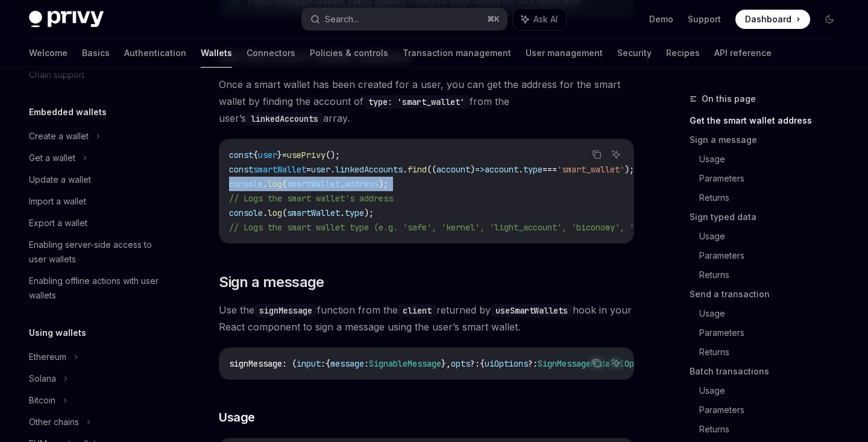 The image size is (868, 442). Describe the element at coordinates (59, 136) in the screenshot. I see `div: Create a wallet` at that location.